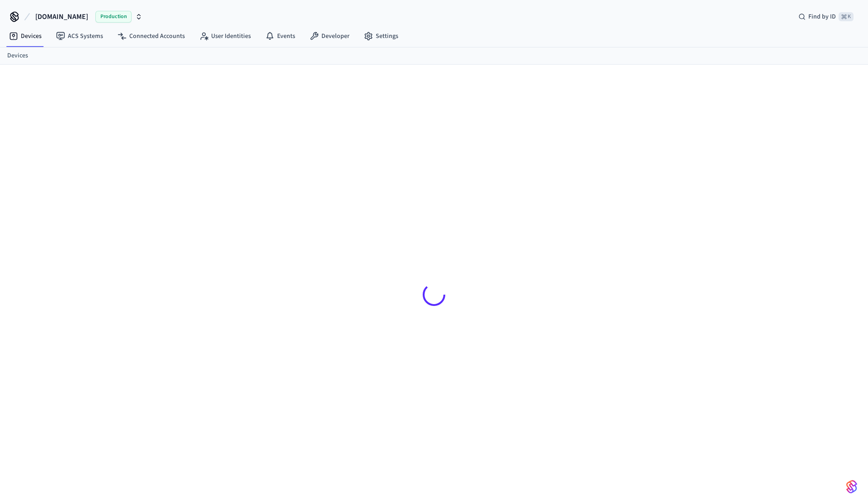 The width and height of the screenshot is (868, 503). Describe the element at coordinates (281, 36) in the screenshot. I see `a: Events` at that location.